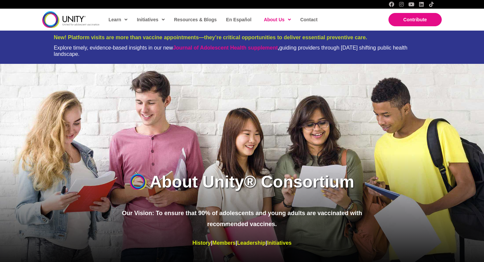 This screenshot has height=262, width=484. Describe the element at coordinates (195, 20) in the screenshot. I see `span: Resources & Blogs` at that location.